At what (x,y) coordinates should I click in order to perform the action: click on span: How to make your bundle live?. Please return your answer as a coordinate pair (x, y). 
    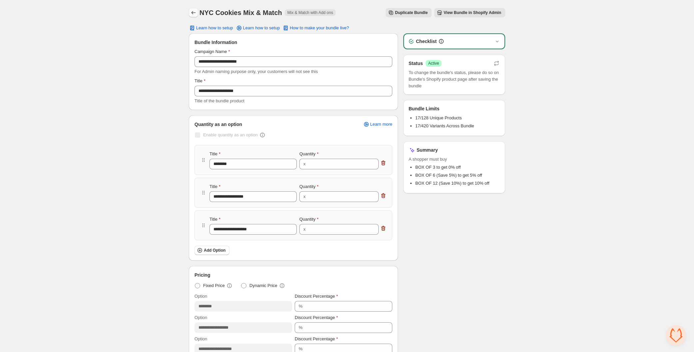
    Looking at the image, I should click on (319, 28).